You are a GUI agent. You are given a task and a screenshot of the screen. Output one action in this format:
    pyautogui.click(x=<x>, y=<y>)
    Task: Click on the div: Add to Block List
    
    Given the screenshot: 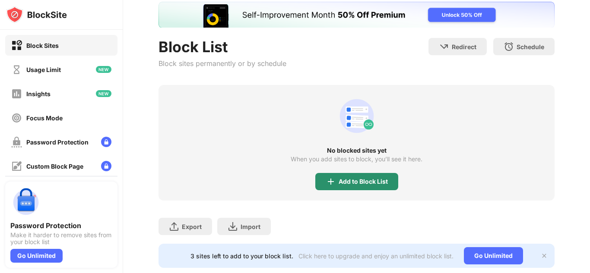 What is the action you would take?
    pyautogui.click(x=363, y=182)
    